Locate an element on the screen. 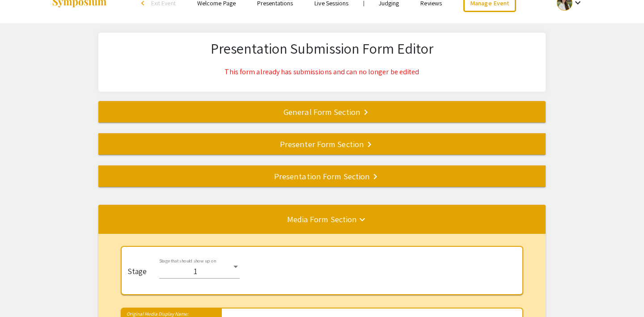 Image resolution: width=644 pixels, height=317 pixels. p: This form already has submissions and can no longer be edited is located at coordinates (322, 72).